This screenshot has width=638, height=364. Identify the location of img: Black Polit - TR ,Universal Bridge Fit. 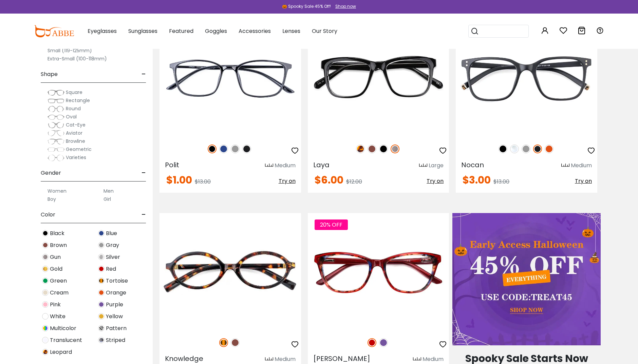
(230, 78).